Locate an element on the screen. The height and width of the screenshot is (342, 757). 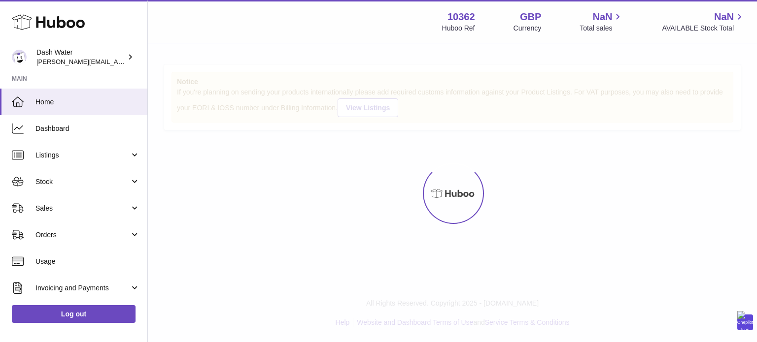
strong: 10362 is located at coordinates (461, 17).